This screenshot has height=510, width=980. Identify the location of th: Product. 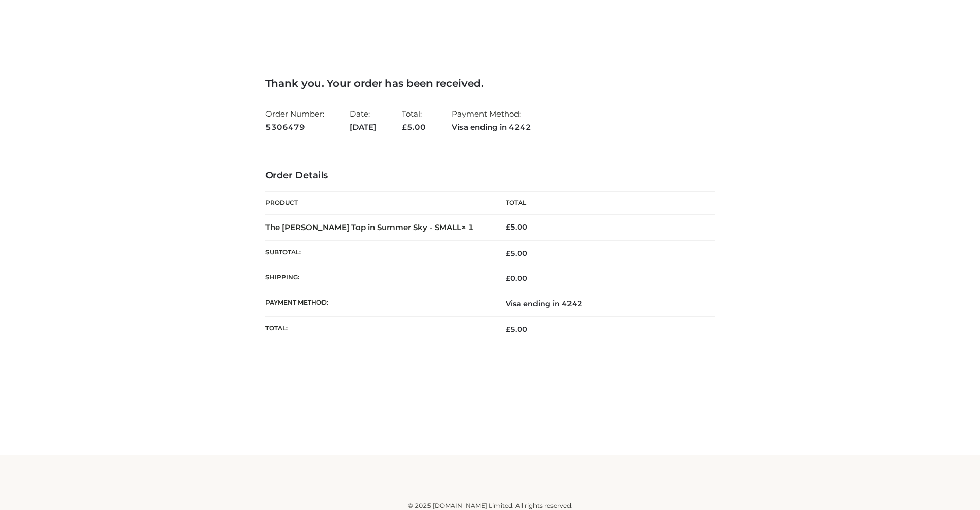
(377, 203).